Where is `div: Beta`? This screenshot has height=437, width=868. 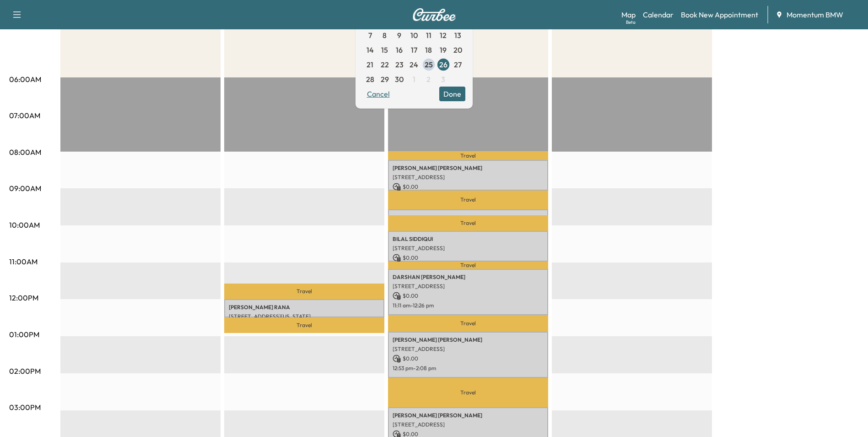 div: Beta is located at coordinates (631, 22).